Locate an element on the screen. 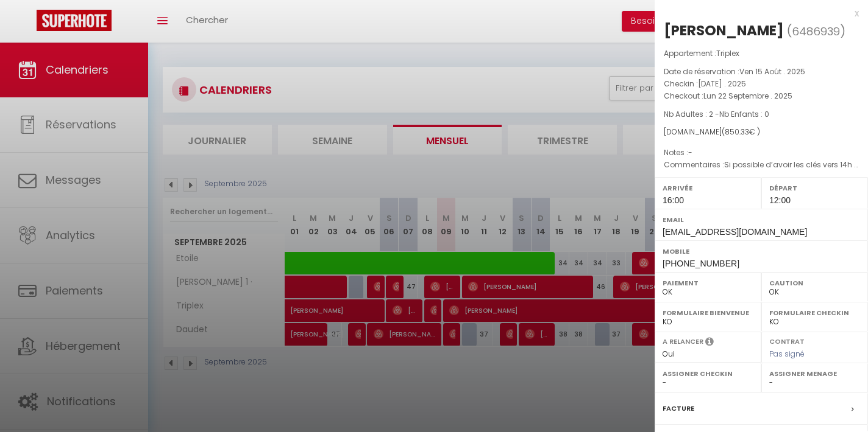 The width and height of the screenshot is (868, 432). button: Ouvrir le widget de chat LiveChat is located at coordinates (28, 23).